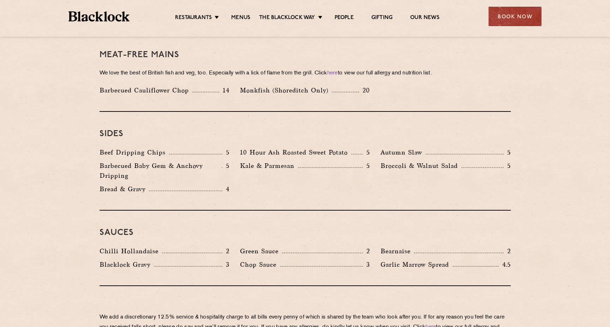  I want to click on div: Book Now, so click(515, 16).